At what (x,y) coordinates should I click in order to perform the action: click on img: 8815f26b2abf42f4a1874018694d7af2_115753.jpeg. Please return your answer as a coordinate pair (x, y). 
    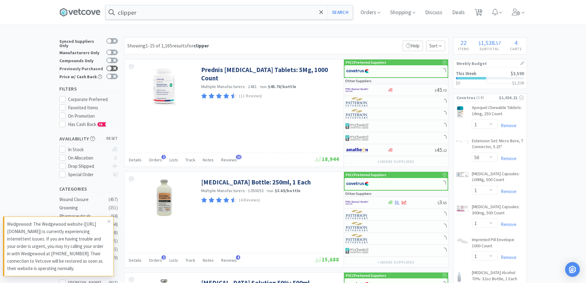
    Looking at the image, I should click on (164, 198).